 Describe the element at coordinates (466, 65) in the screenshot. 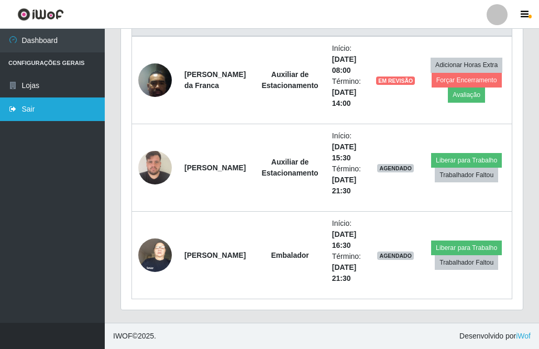

I see `button: Adicionar Horas Extra` at that location.